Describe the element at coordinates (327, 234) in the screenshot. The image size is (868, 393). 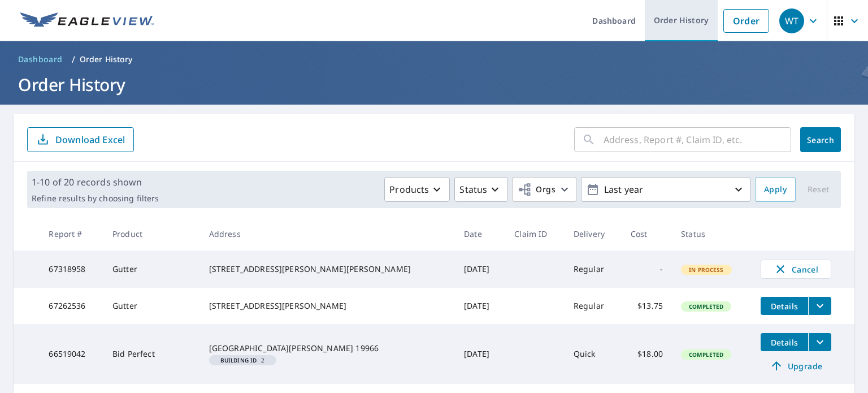
I see `th: Address` at that location.